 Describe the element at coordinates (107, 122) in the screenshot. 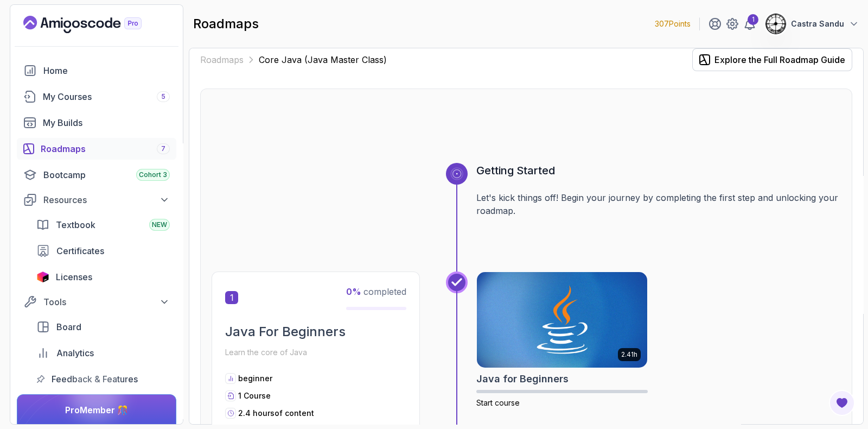

I see `div: My Builds` at that location.